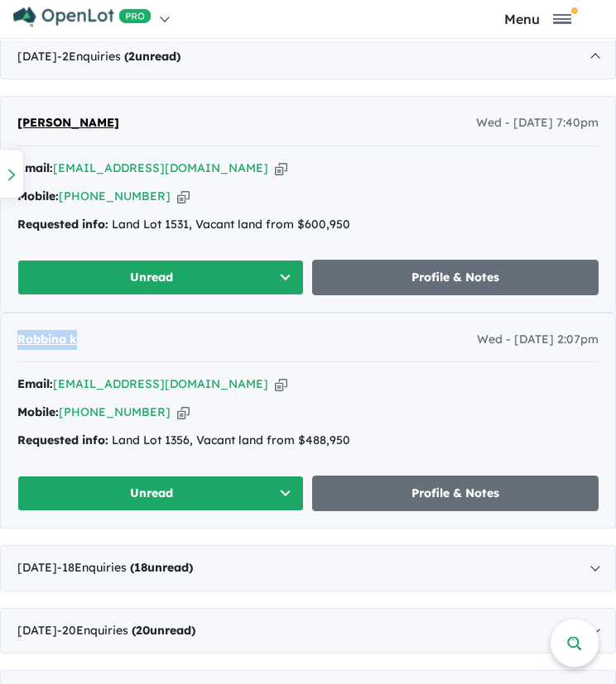 The width and height of the screenshot is (616, 684). Describe the element at coordinates (141, 568) in the screenshot. I see `span: 18` at that location.